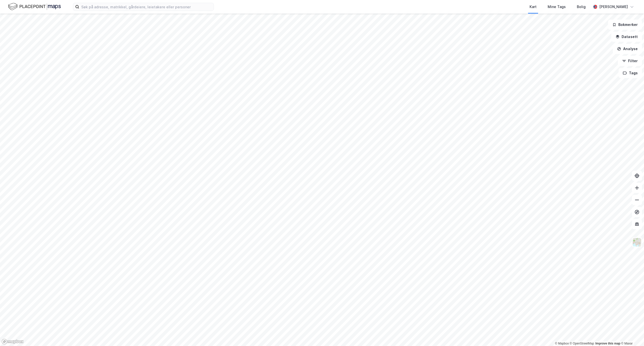 This screenshot has width=644, height=346. What do you see at coordinates (562, 343) in the screenshot?
I see `a: Mapbox` at bounding box center [562, 343].